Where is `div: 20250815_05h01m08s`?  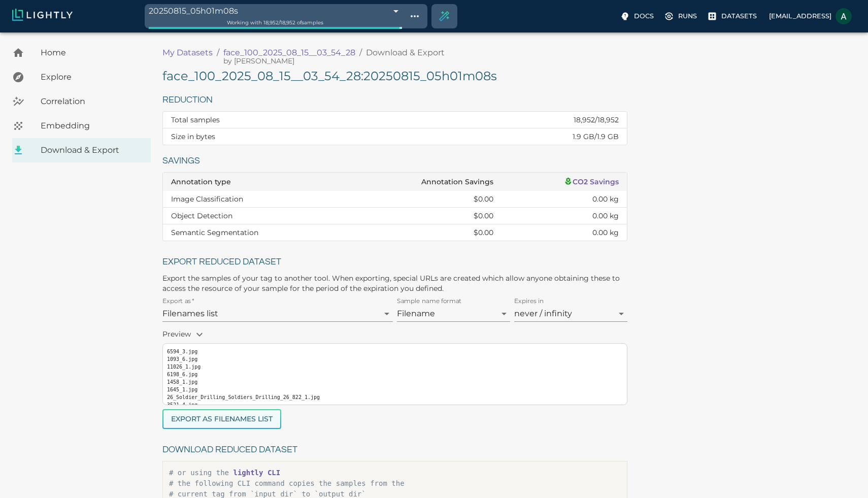 div: 20250815_05h01m08s is located at coordinates (275, 11).